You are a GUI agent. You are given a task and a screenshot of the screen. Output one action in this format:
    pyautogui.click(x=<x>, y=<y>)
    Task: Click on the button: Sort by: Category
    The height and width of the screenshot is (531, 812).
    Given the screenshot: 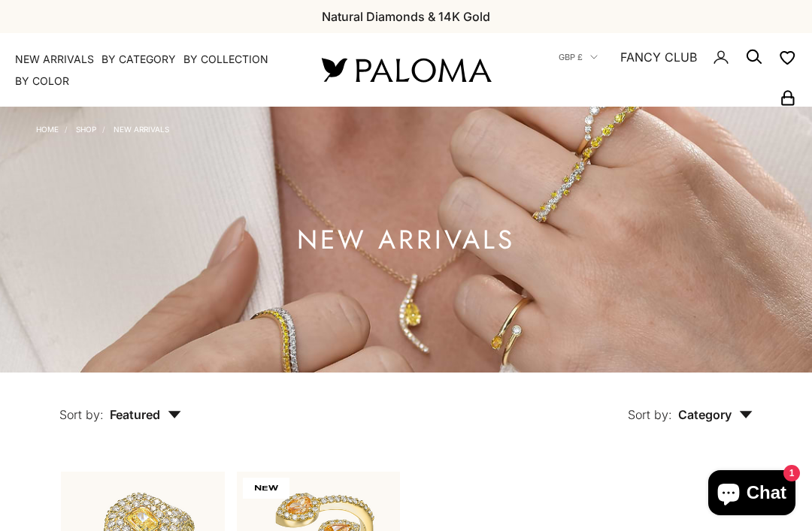 What is the action you would take?
    pyautogui.click(x=690, y=404)
    